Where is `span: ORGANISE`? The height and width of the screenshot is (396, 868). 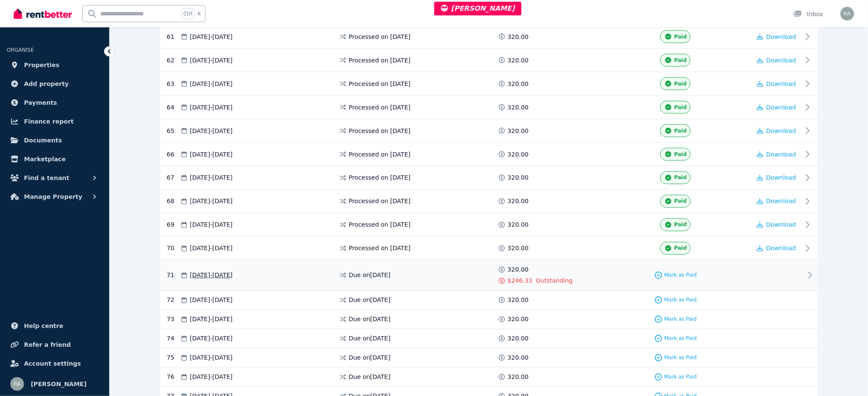
span: ORGANISE is located at coordinates (20, 50).